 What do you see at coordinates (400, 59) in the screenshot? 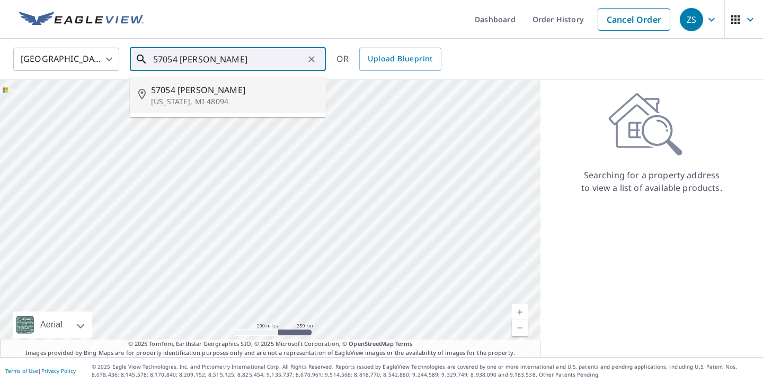
I see `span: Upload Blueprint` at bounding box center [400, 59].